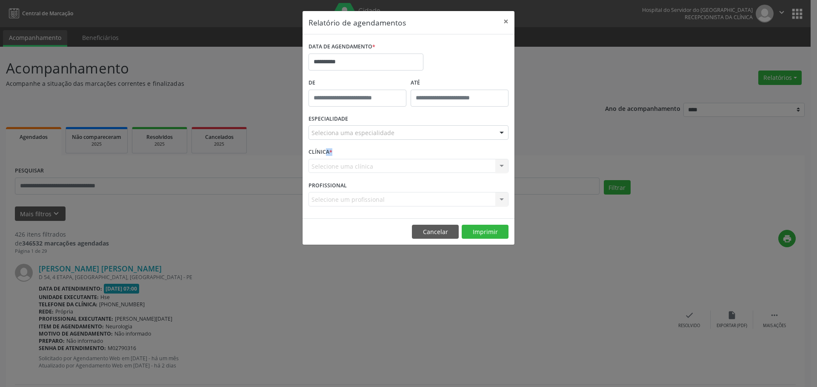 The image size is (817, 387). Describe the element at coordinates (357, 23) in the screenshot. I see `h5: Relatório de agendamentos` at that location.